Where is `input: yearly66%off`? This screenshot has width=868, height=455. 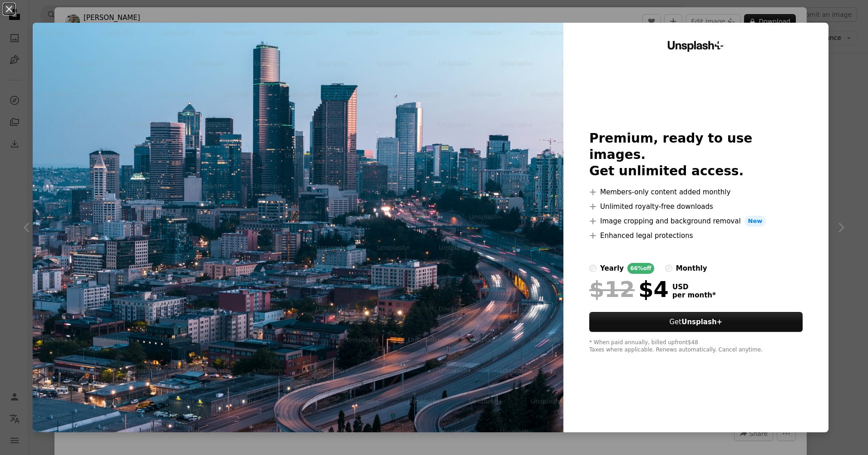
input: yearly66%off is located at coordinates (593, 268).